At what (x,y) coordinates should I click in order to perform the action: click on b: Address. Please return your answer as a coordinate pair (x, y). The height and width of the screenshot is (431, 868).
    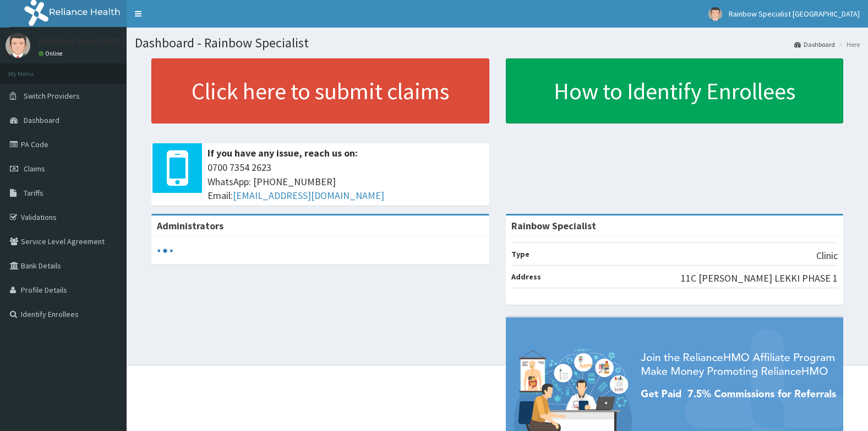
    Looking at the image, I should click on (526, 276).